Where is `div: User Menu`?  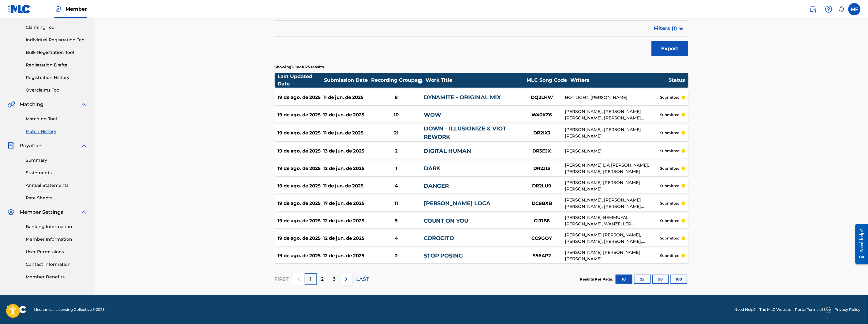 div: User Menu is located at coordinates (854, 9).